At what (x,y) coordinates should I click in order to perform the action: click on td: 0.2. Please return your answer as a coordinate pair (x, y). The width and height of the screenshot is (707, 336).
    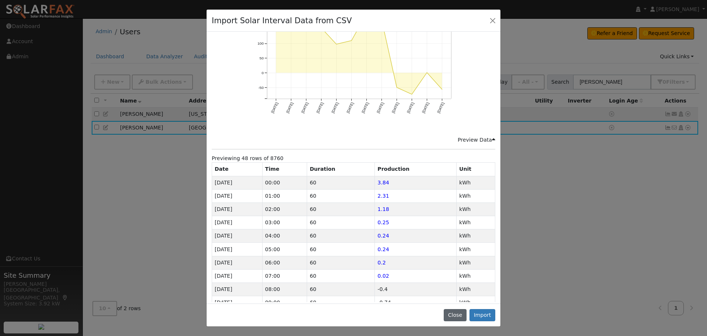
    Looking at the image, I should click on (416, 262).